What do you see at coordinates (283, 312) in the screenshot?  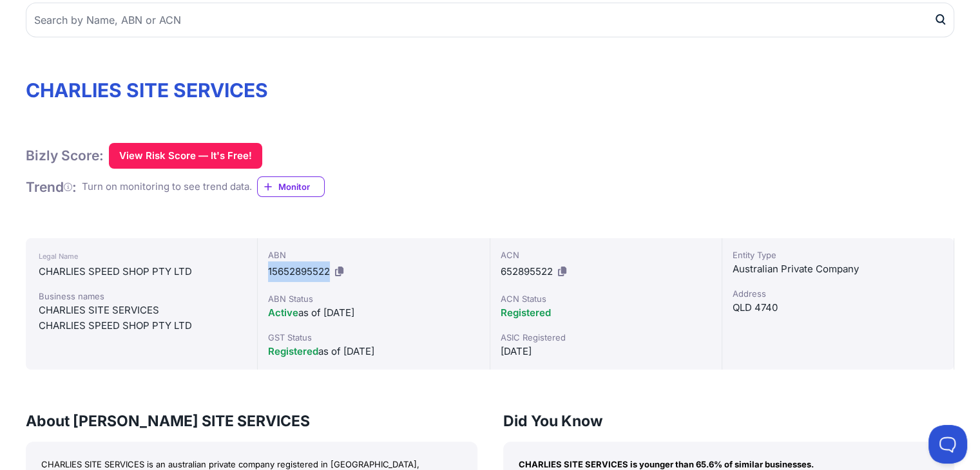 I see `span: Active` at bounding box center [283, 312].